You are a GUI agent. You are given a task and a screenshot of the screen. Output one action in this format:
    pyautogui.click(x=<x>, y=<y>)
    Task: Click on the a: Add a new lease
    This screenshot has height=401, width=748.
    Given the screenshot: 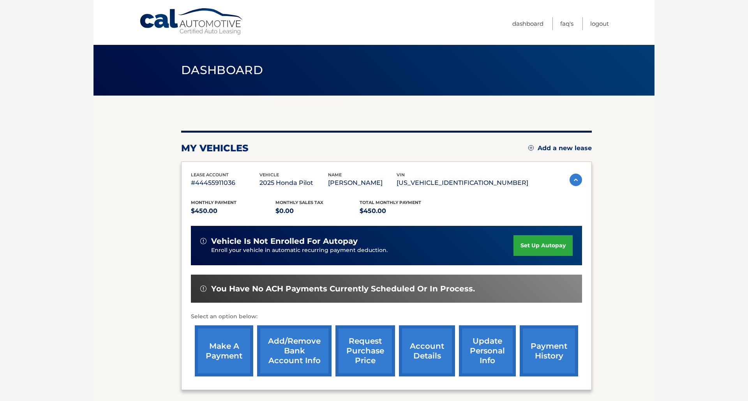 What is the action you would take?
    pyautogui.click(x=560, y=148)
    